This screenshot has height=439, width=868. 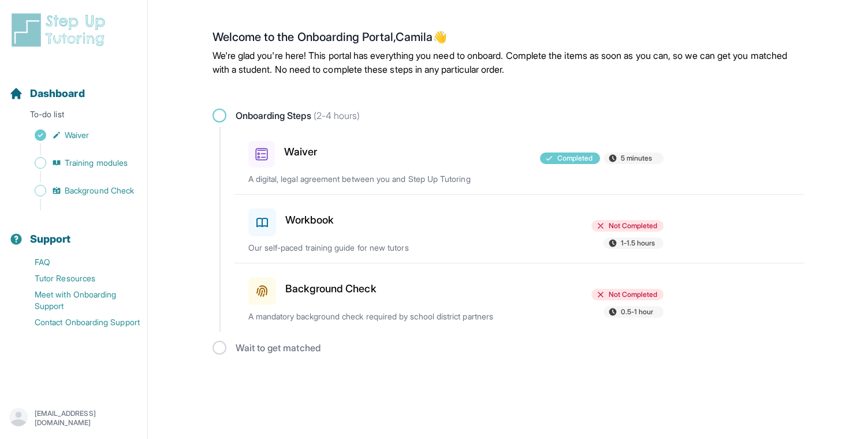 What do you see at coordinates (637, 311) in the screenshot?
I see `span: 0.5-1 hour` at bounding box center [637, 311].